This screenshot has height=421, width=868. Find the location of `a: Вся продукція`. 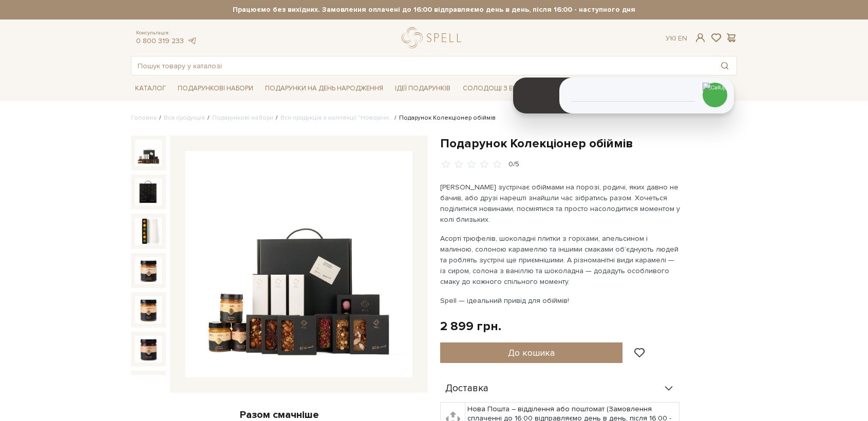

a: Вся продукція is located at coordinates (185, 118).